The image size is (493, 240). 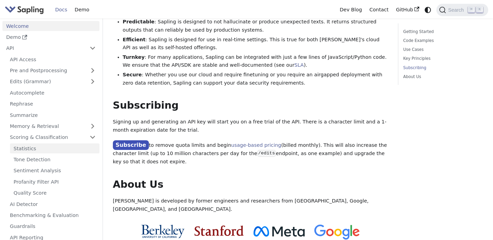 What do you see at coordinates (163, 231) in the screenshot?
I see `img: Cal` at bounding box center [163, 231].